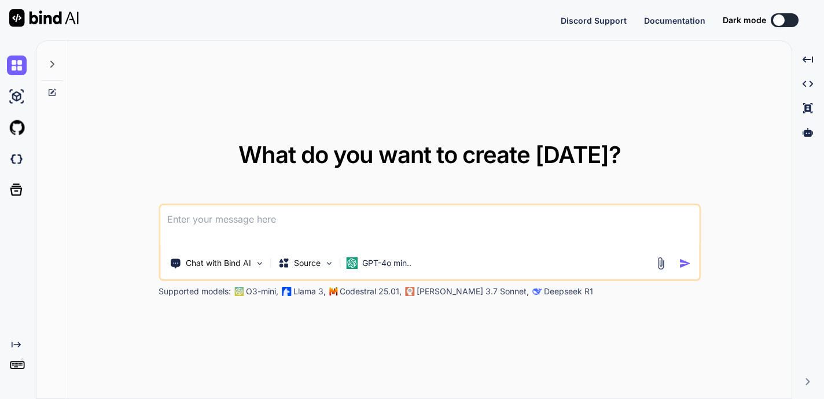 The width and height of the screenshot is (824, 399). Describe the element at coordinates (17, 128) in the screenshot. I see `img: githubLight` at that location.